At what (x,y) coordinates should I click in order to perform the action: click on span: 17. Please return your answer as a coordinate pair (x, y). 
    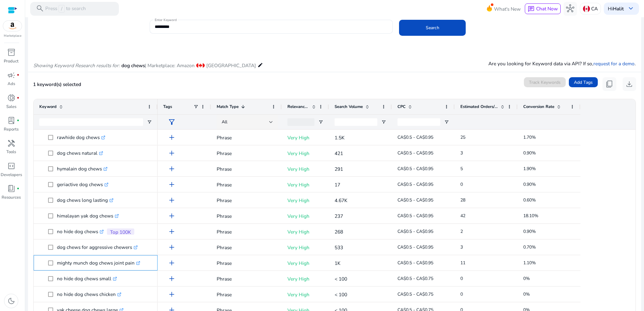
    Looking at the image, I should click on (337, 184).